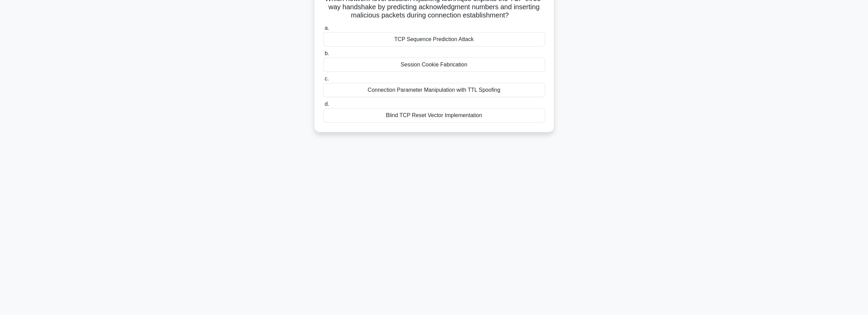 This screenshot has height=315, width=868. Describe the element at coordinates (434, 90) in the screenshot. I see `div: Connection Parameter Manipulation with TTL Spoofing` at that location.